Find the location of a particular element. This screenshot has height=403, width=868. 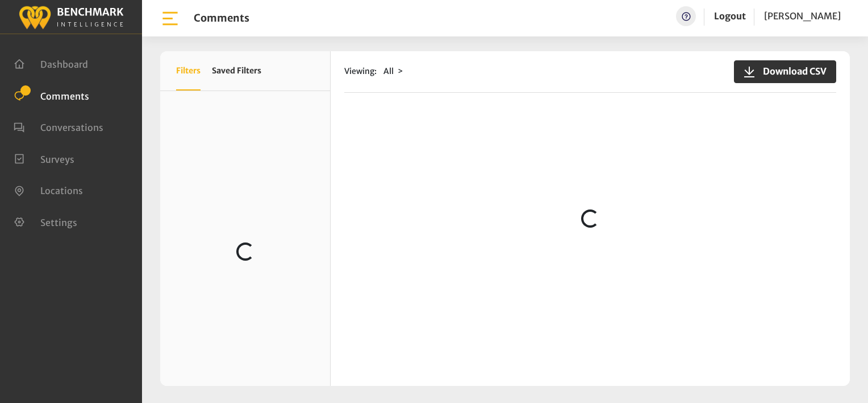

h1: Comments is located at coordinates (221, 19).